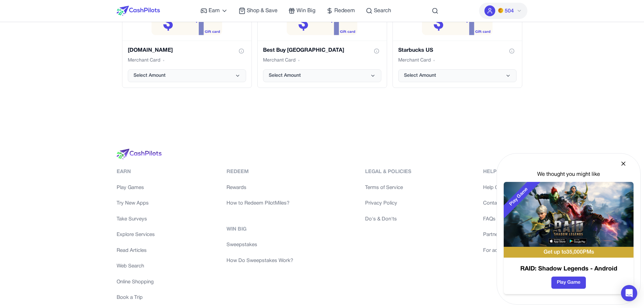 Image resolution: width=644 pixels, height=308 pixels. What do you see at coordinates (569, 174) in the screenshot?
I see `div: We thought you might like` at bounding box center [569, 174].